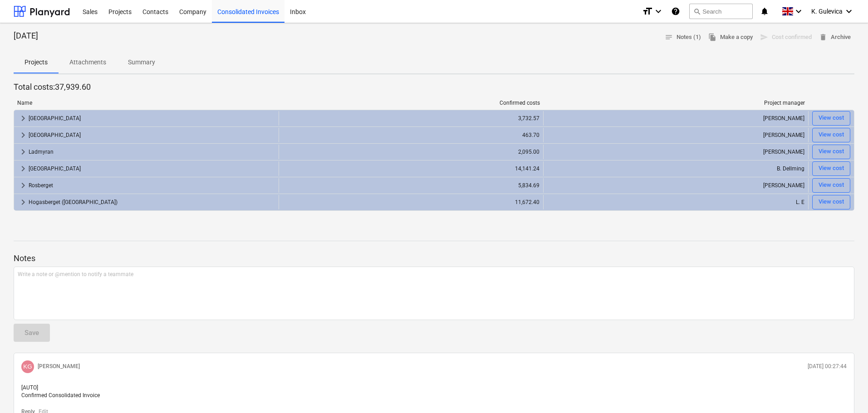 The width and height of the screenshot is (868, 413). Describe the element at coordinates (411, 152) in the screenshot. I see `div: 2,095.00` at that location.